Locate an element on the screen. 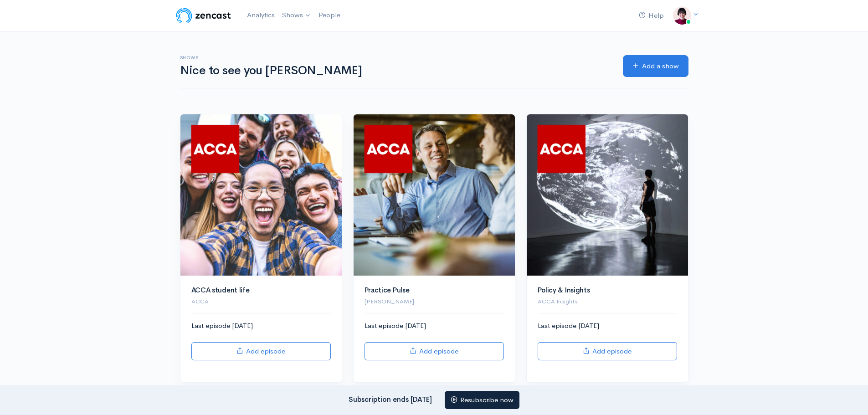  a: Analytics is located at coordinates (261, 15).